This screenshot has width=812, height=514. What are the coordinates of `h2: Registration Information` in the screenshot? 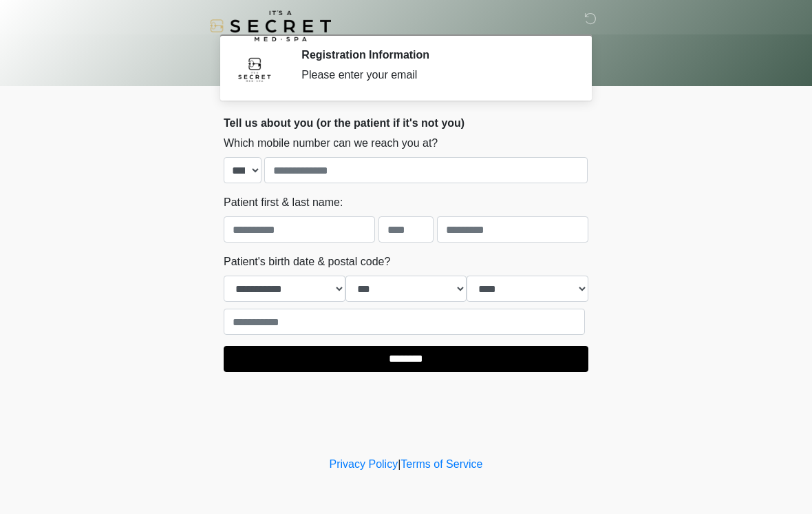 It's located at (434, 54).